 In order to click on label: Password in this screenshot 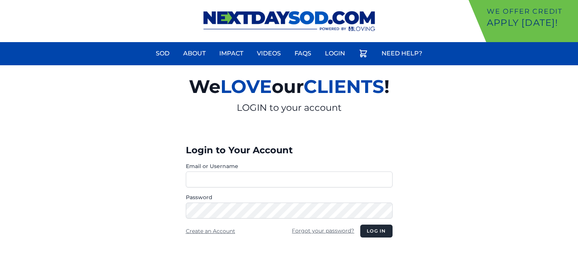, I will do `click(289, 198)`.